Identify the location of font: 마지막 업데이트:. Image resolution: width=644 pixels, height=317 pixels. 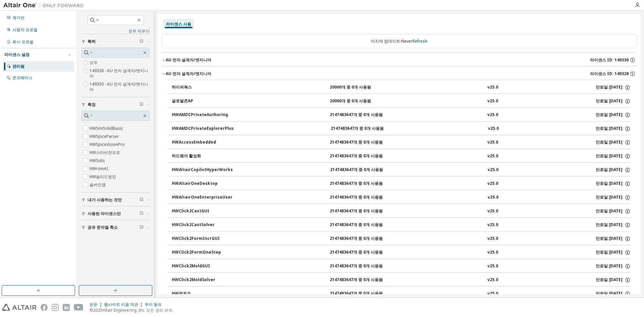
(386, 41).